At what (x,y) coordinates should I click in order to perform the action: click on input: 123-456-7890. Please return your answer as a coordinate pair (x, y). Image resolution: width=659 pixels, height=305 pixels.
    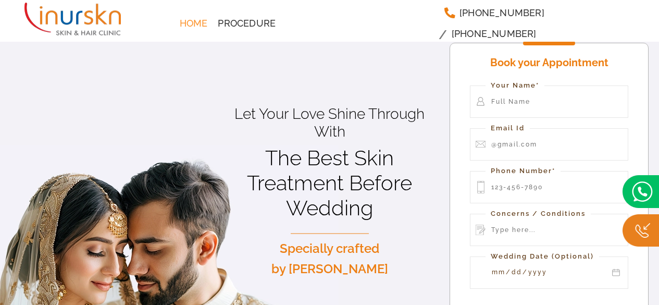
    Looking at the image, I should click on (549, 187).